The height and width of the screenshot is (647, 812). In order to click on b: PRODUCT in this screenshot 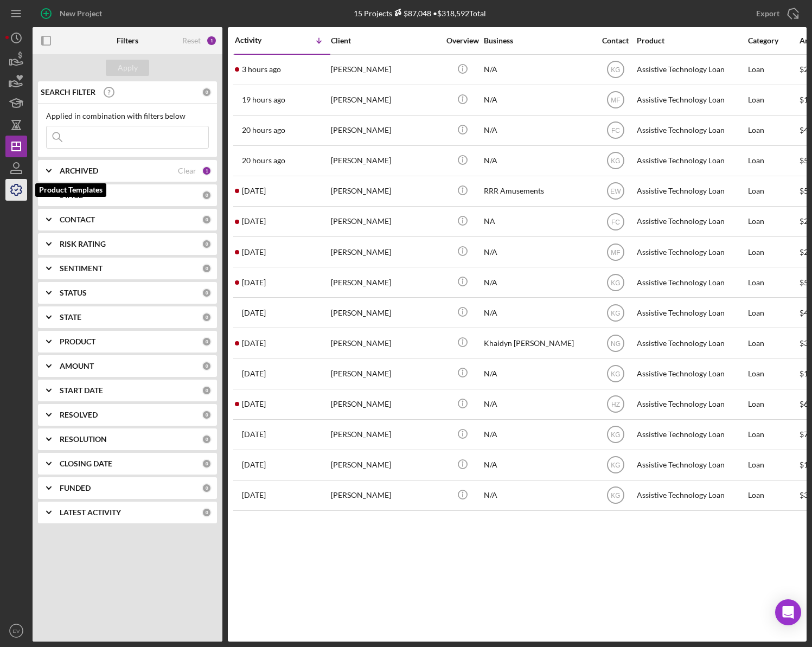, I will do `click(78, 341)`.